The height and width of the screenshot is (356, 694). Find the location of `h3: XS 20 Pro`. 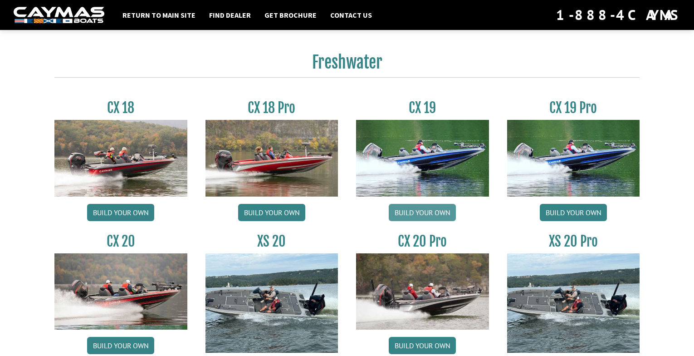

h3: XS 20 Pro is located at coordinates (573, 241).